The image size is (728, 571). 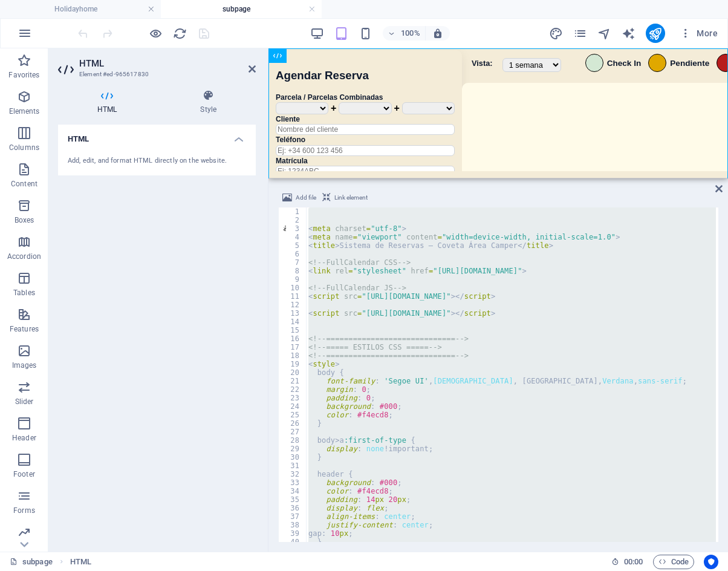 I want to click on h6: Session time, so click(x=627, y=562).